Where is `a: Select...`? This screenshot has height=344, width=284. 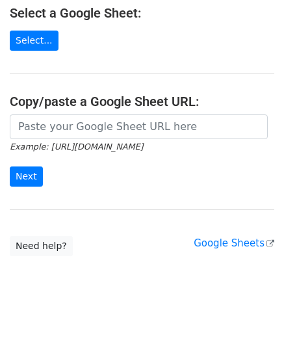 a: Select... is located at coordinates (34, 40).